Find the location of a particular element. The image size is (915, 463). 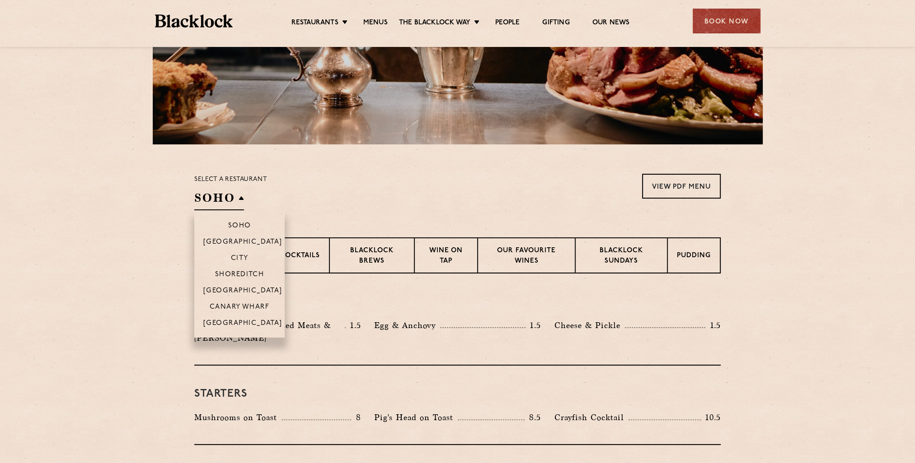

a: Our News is located at coordinates (611, 23).